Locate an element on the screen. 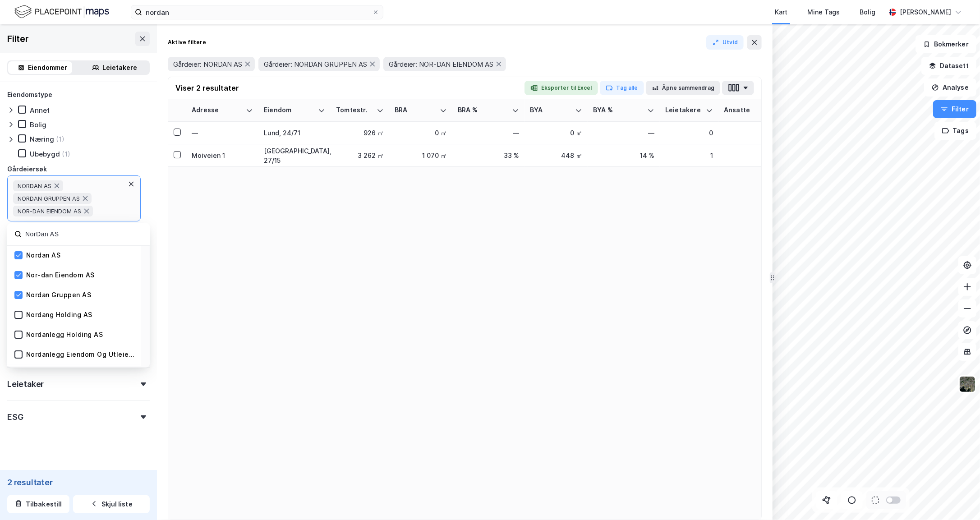  span: Gårdeier: NORDAN GRUPPEN AS is located at coordinates (315, 64).